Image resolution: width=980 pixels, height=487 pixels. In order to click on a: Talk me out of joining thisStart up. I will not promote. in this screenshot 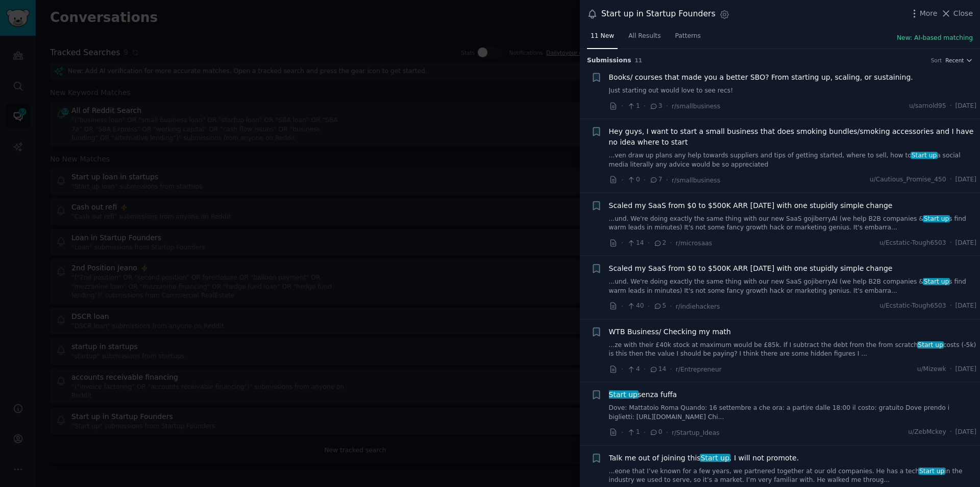, I will do `click(704, 458)`.